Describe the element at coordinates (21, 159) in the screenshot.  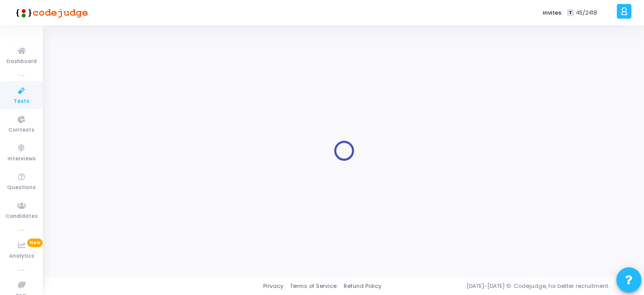
I see `span: Interviews` at that location.